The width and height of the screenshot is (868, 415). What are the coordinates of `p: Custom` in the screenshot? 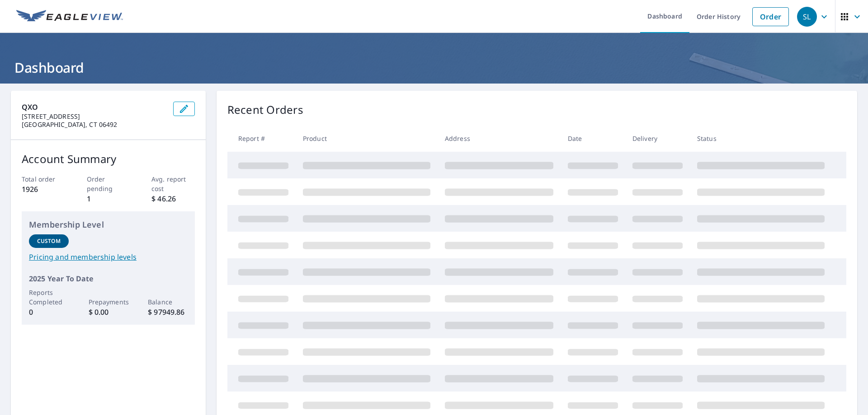 It's located at (49, 241).